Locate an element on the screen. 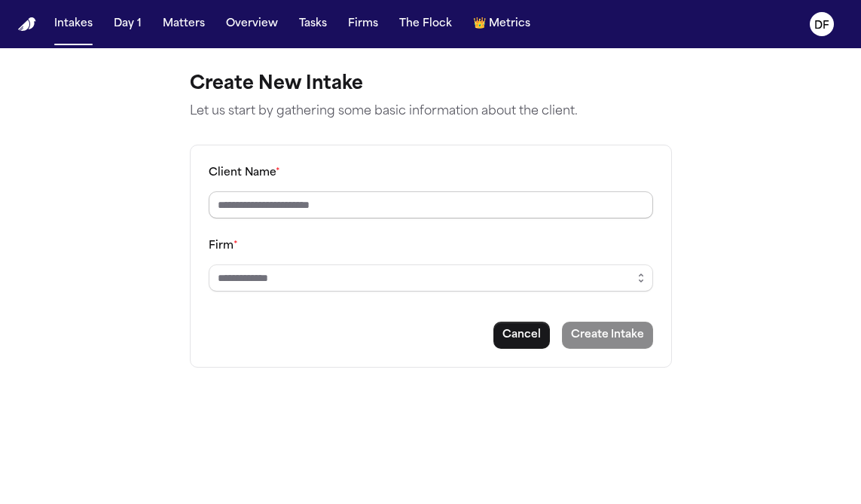 This screenshot has width=861, height=504. a: Matters is located at coordinates (184, 24).